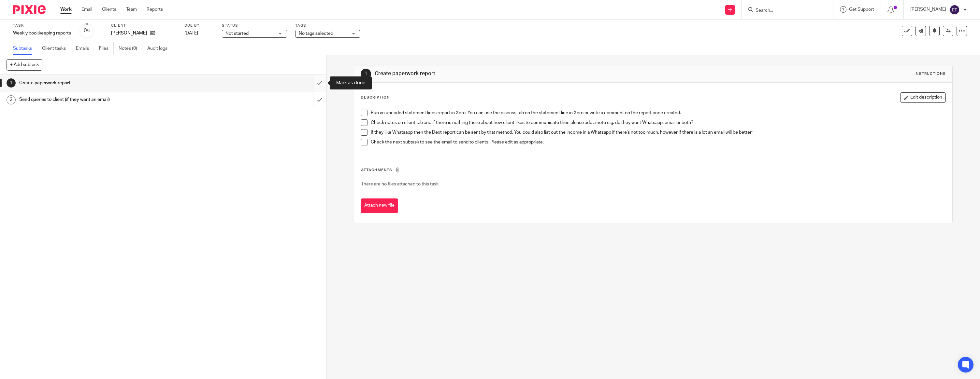  What do you see at coordinates (56, 48) in the screenshot?
I see `a: Client tasks` at bounding box center [56, 48].